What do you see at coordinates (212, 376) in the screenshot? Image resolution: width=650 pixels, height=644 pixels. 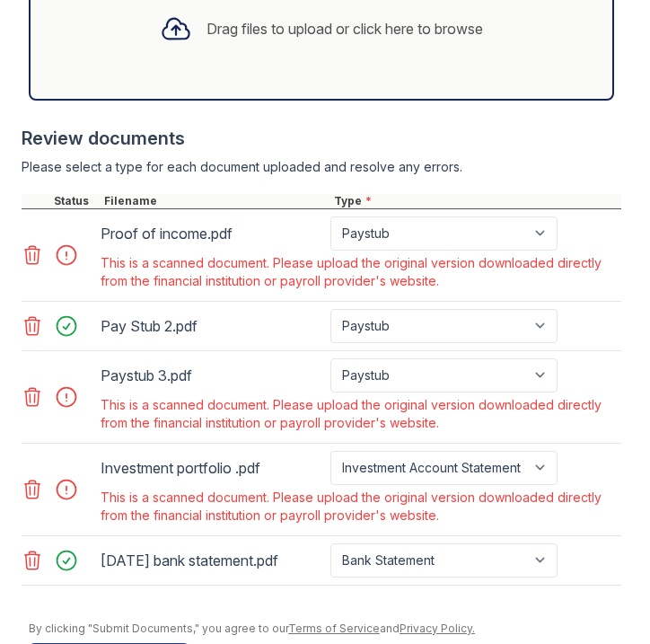 I see `div: Paystub 3.pdf` at bounding box center [212, 376].